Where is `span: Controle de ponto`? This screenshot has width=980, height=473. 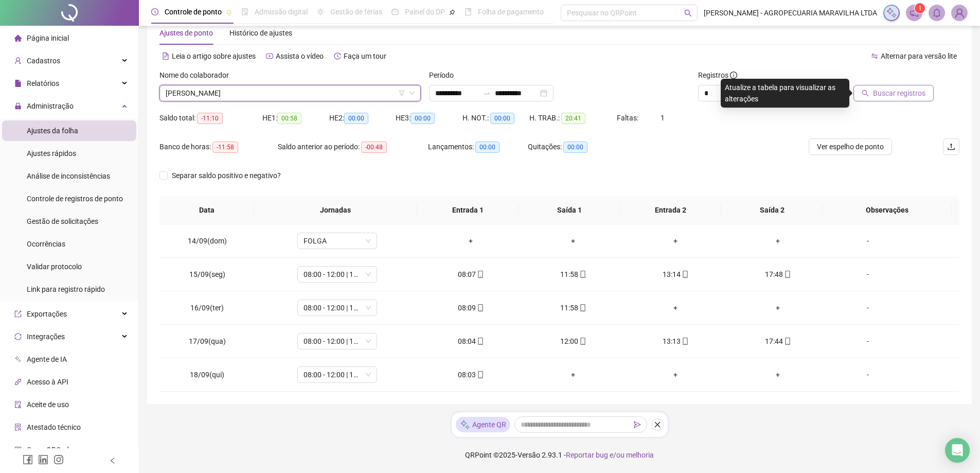
span: Controle de ponto is located at coordinates (193, 12).